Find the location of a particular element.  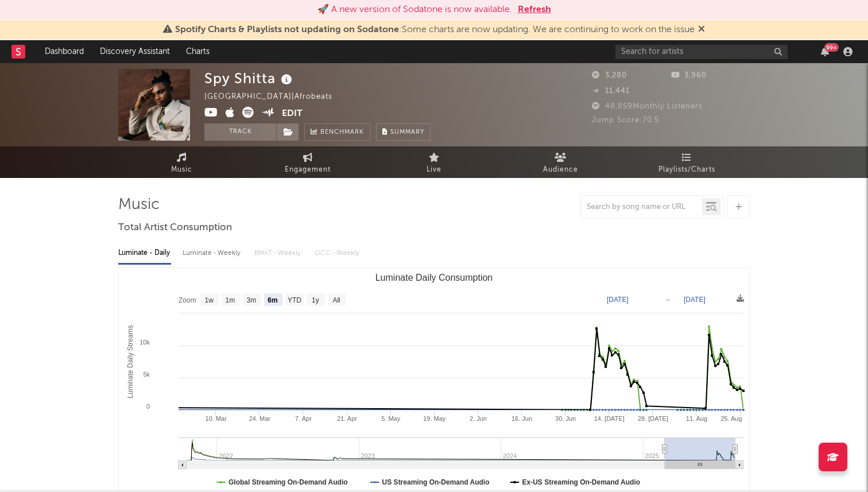

div: Luminate - Weekly is located at coordinates (213, 253).